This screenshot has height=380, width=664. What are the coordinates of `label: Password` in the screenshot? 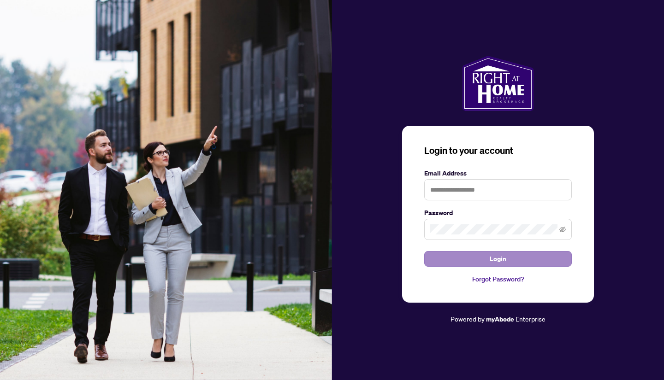 It's located at (498, 213).